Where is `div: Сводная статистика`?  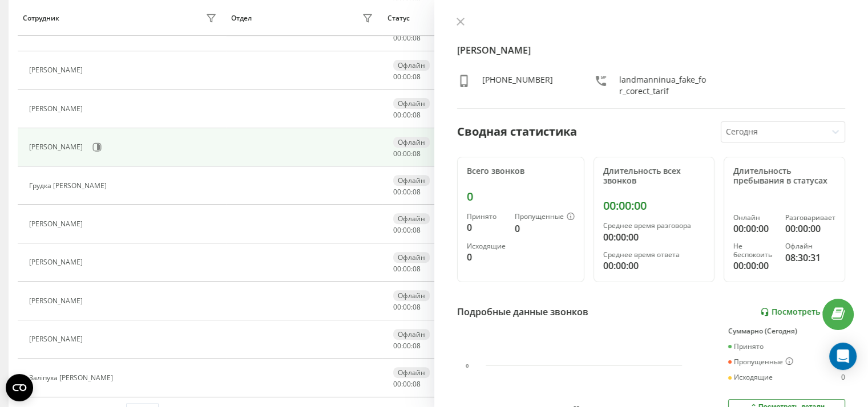
div: Сводная статистика is located at coordinates (517, 132).